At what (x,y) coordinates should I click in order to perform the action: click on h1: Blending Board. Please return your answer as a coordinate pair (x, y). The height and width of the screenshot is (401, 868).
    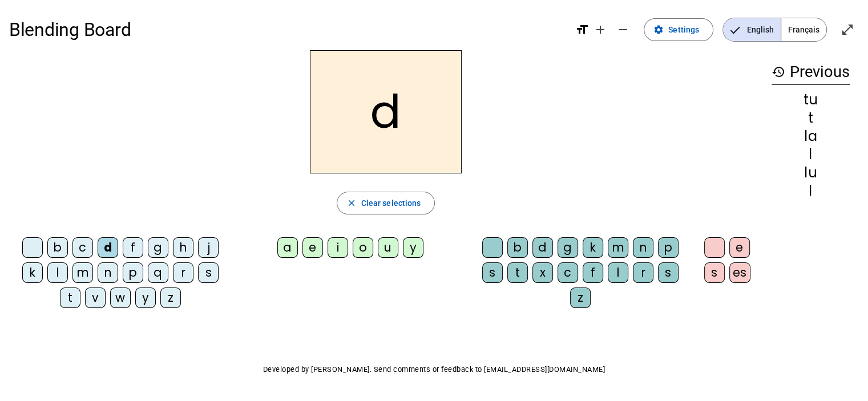
    Looking at the image, I should click on (287, 29).